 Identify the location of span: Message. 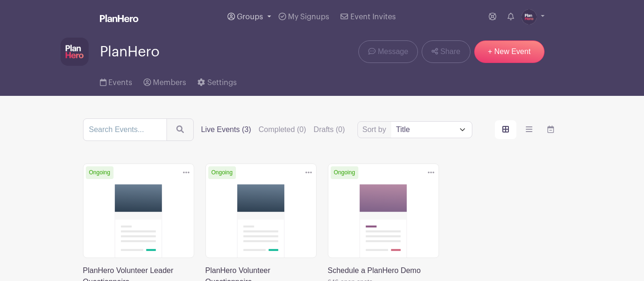
(393, 52).